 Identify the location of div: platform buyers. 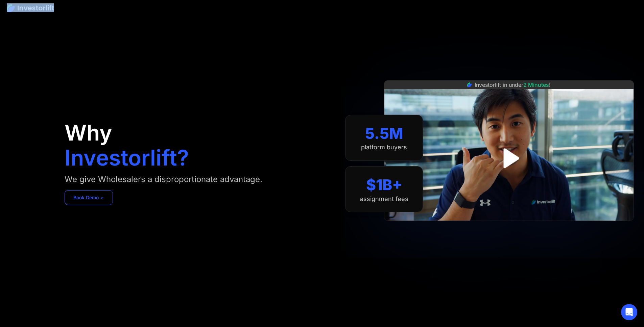
(384, 147).